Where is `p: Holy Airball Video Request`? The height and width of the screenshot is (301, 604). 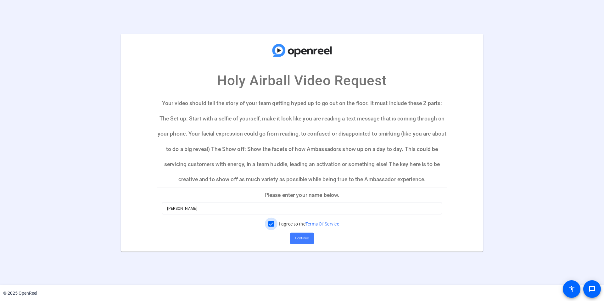 p: Holy Airball Video Request is located at coordinates (302, 80).